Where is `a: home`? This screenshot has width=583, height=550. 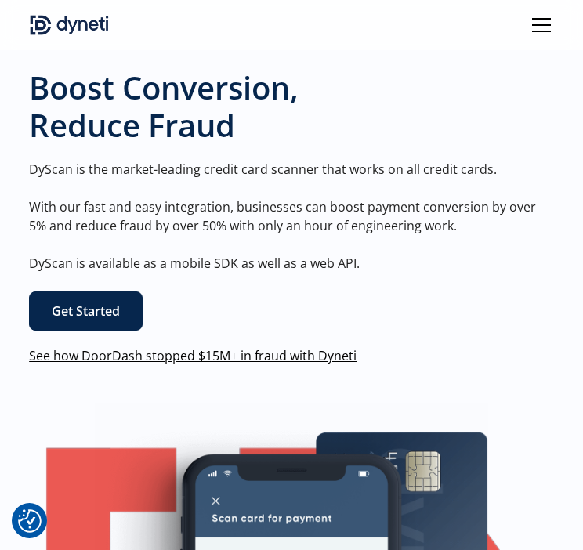
a: home is located at coordinates (69, 25).